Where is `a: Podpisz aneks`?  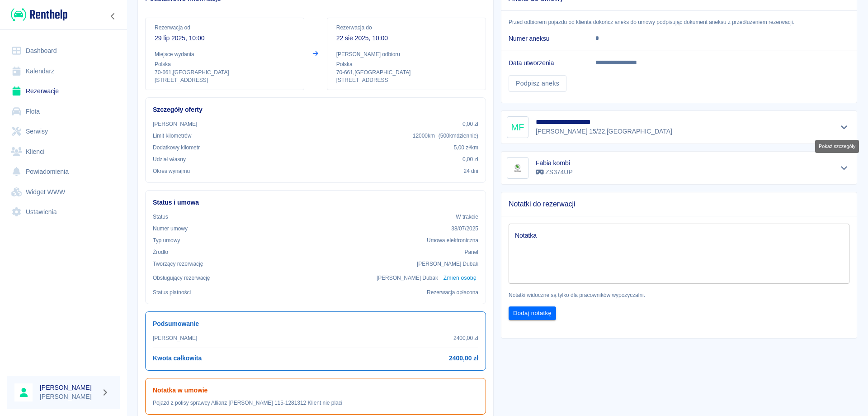 a: Podpisz aneks is located at coordinates (538, 84).